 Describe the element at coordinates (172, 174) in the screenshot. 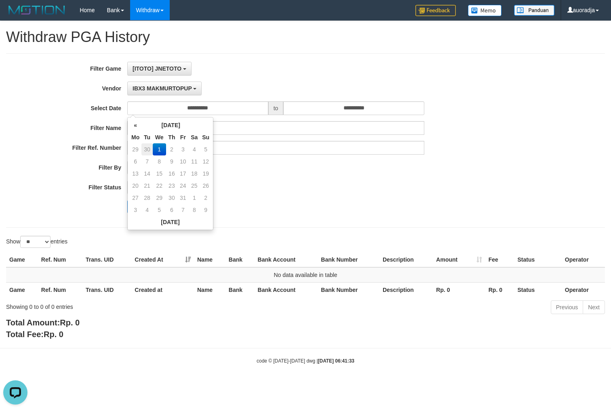

I see `td: 16` at that location.